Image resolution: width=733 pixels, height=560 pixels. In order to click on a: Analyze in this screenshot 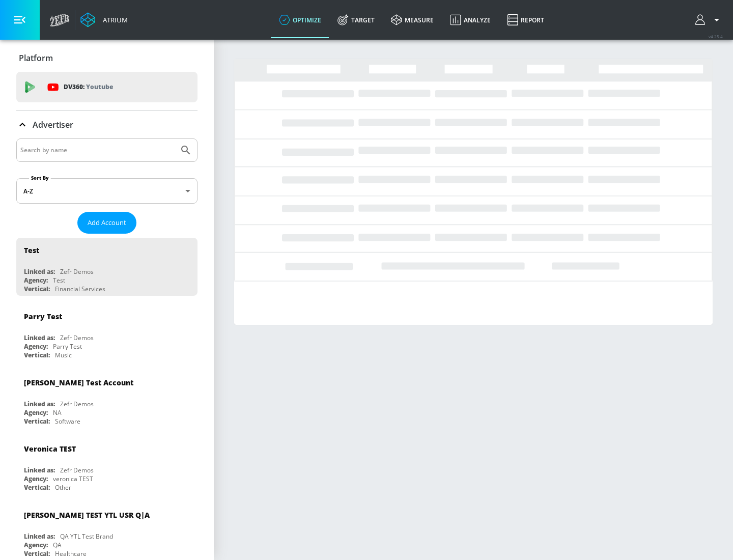, I will do `click(470, 20)`.